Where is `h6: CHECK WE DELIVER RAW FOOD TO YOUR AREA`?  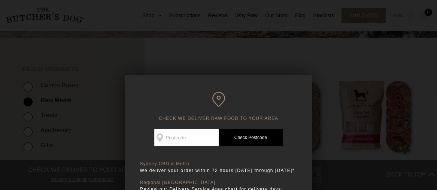
h6: CHECK WE DELIVER RAW FOOD TO YOUR AREA is located at coordinates (219, 106).